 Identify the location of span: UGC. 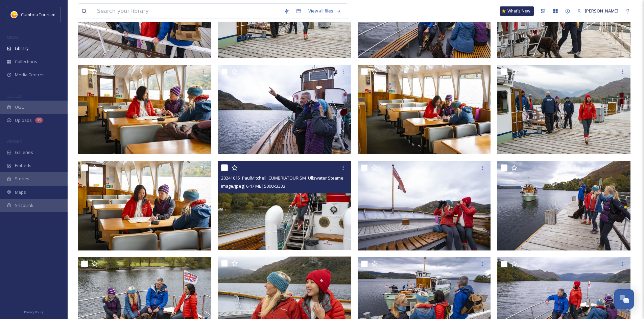
(20, 107).